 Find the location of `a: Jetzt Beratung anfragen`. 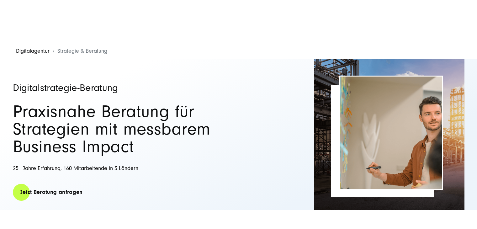

a: Jetzt Beratung anfragen is located at coordinates (51, 192).